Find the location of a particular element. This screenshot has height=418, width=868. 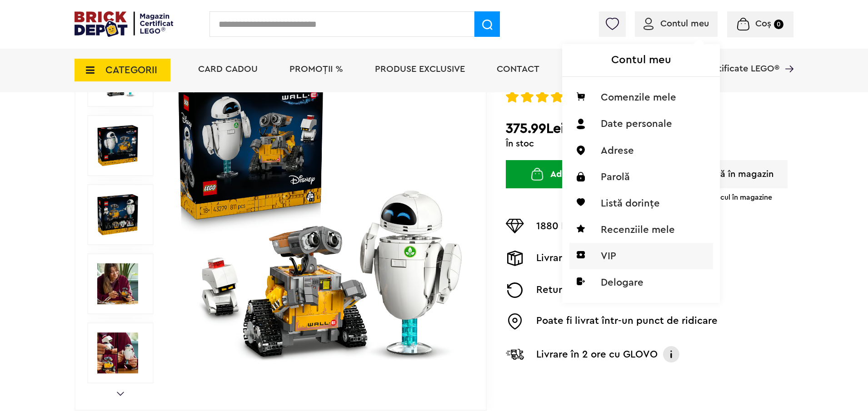

span: PROMOȚII % is located at coordinates (316, 69).